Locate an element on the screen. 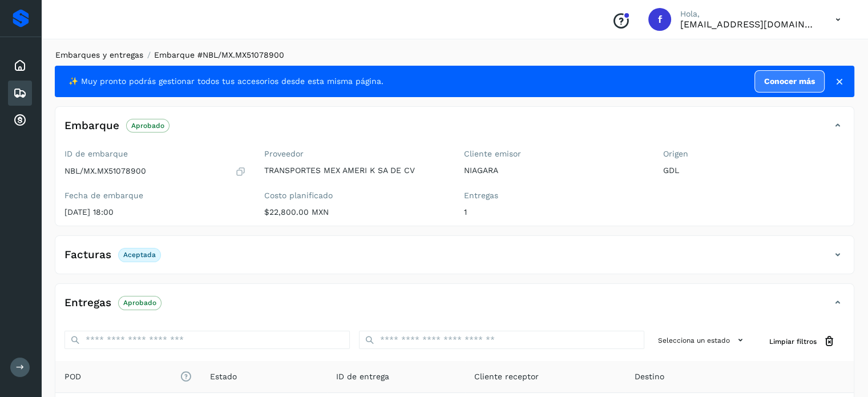 This screenshot has width=868, height=397. label: Entregas is located at coordinates (555, 196).